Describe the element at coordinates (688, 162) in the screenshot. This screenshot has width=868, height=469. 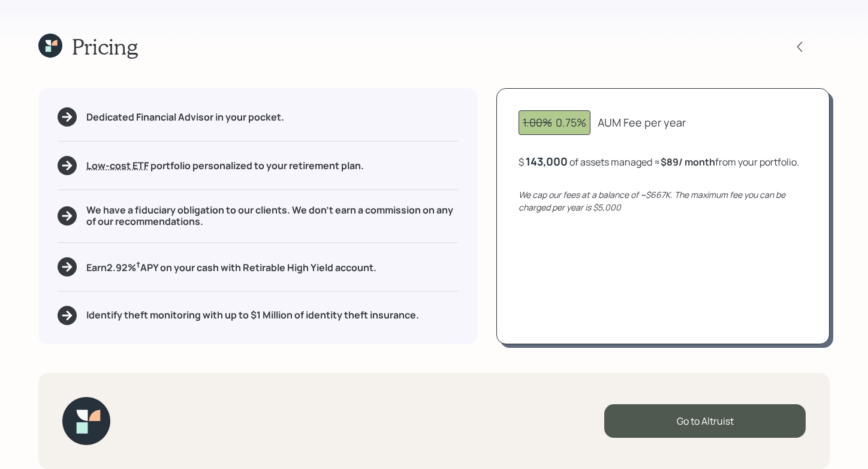
I see `b: $89 / month` at that location.